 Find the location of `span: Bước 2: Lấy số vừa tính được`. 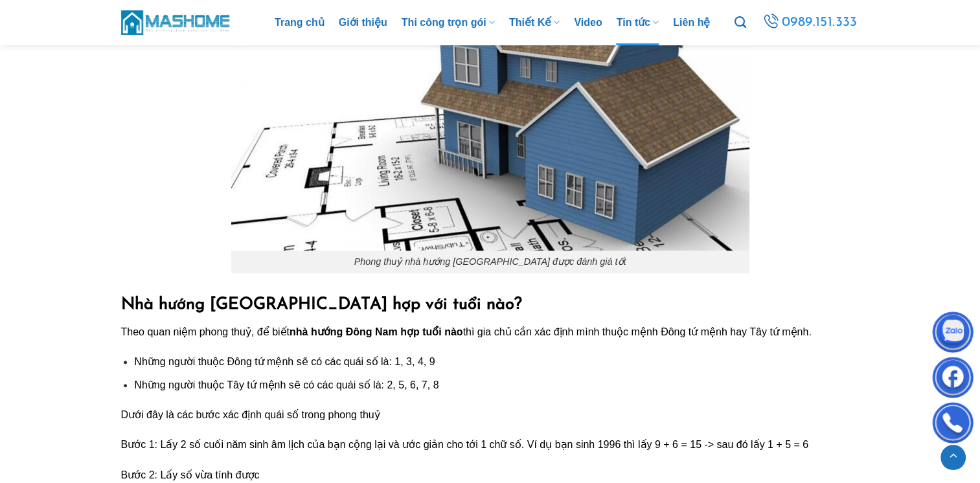

span: Bước 2: Lấy số vừa tính được is located at coordinates (190, 475).